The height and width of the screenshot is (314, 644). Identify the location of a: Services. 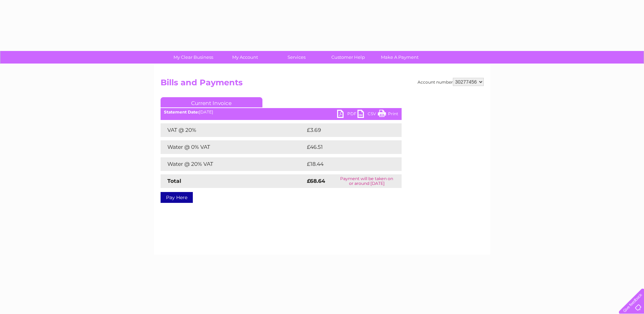
(296, 57).